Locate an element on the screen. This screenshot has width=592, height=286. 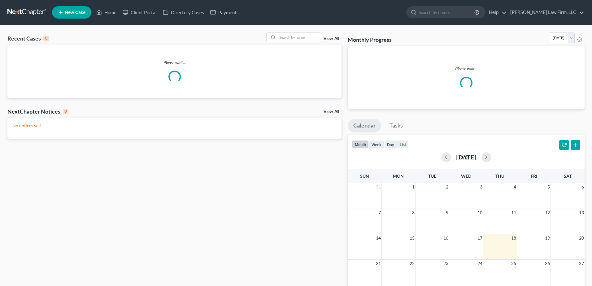
span: 14 is located at coordinates (378, 238).